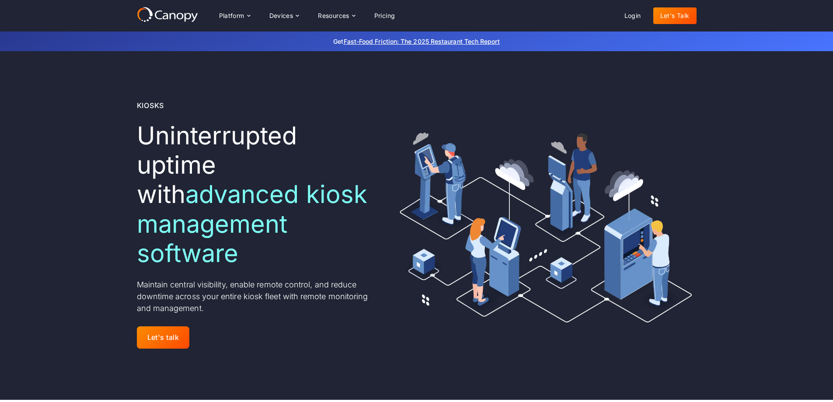 The image size is (833, 402). I want to click on p: Get, so click(417, 41).